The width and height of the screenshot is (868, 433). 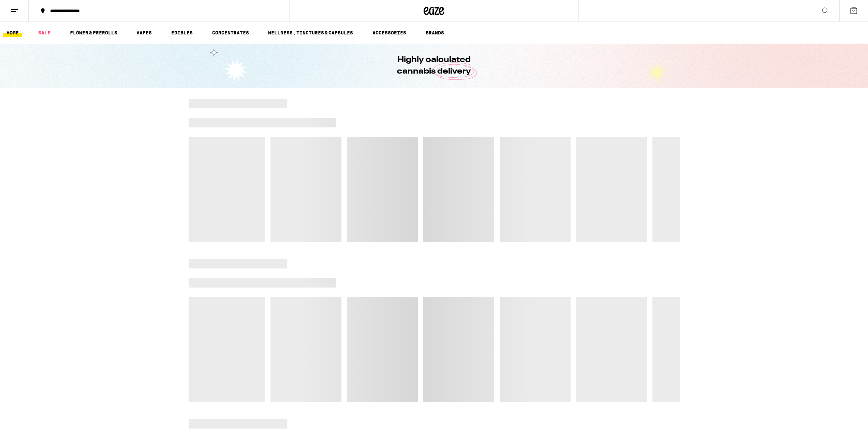 I want to click on a: SALE, so click(x=44, y=33).